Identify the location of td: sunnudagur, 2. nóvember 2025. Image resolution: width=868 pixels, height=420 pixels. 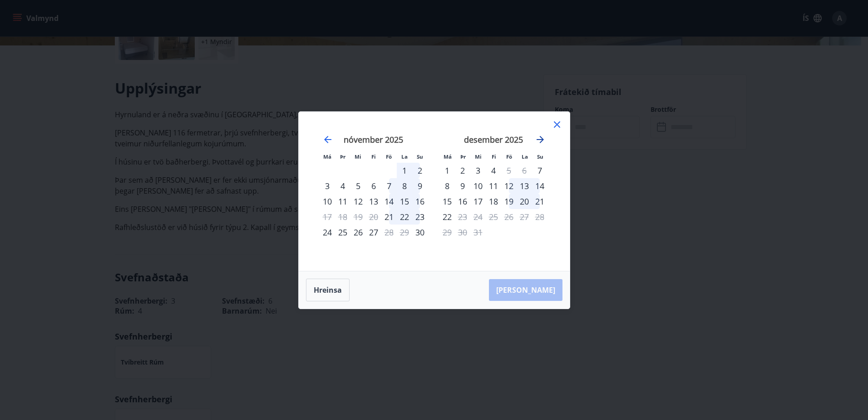
(420, 170).